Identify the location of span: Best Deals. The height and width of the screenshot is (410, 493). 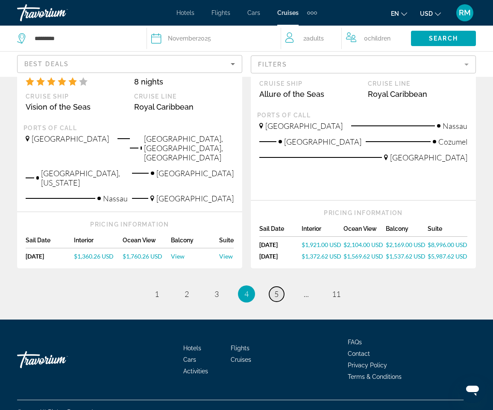
(47, 64).